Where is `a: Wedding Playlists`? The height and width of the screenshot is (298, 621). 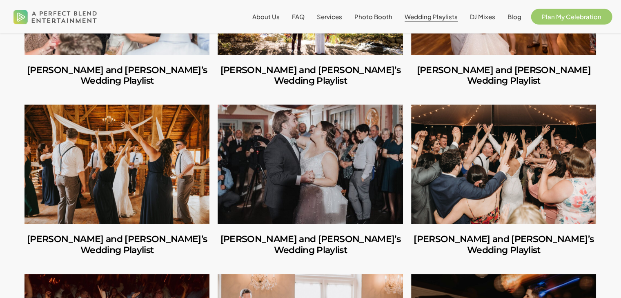 a: Wedding Playlists is located at coordinates (431, 17).